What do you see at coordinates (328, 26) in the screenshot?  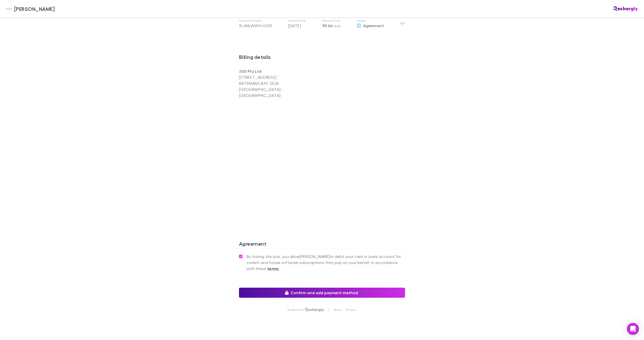 I see `span: 59.64` at bounding box center [328, 26].